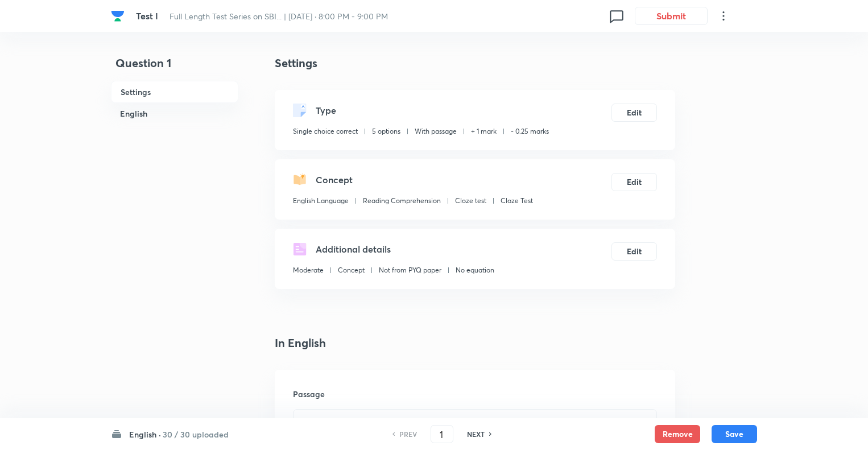 The height and width of the screenshot is (450, 868). Describe the element at coordinates (175, 113) in the screenshot. I see `h6: English` at that location.